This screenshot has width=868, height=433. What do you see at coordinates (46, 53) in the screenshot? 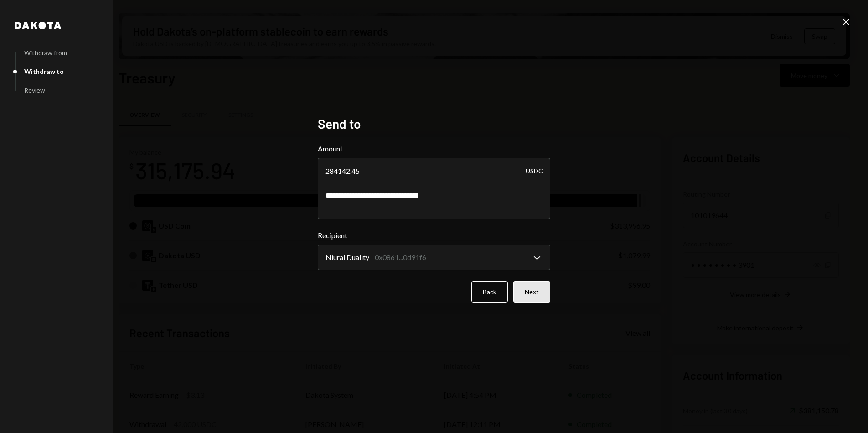
I see `div: Withdraw from` at bounding box center [46, 53].